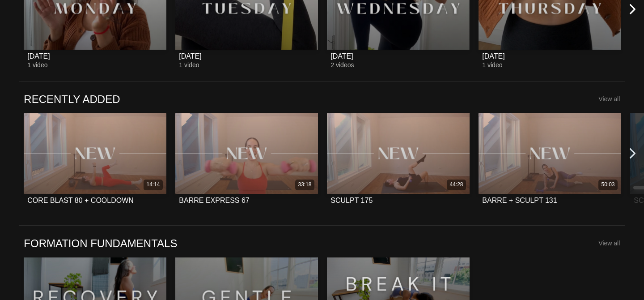  What do you see at coordinates (608, 184) in the screenshot?
I see `div: 50:03` at bounding box center [608, 184].